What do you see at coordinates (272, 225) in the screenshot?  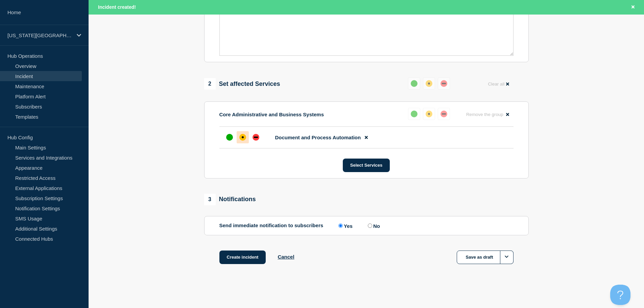 I see `p: Send immediate notification to subscribers` at bounding box center [272, 225].